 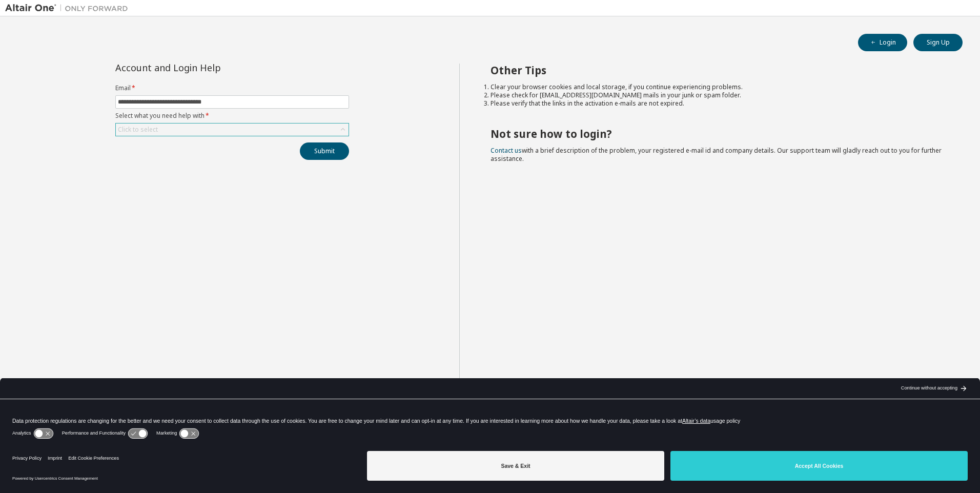 I want to click on button: Submit, so click(x=325, y=151).